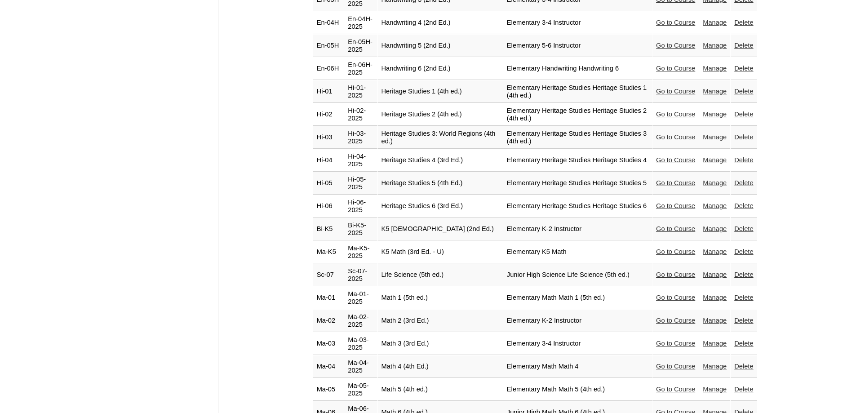 The width and height of the screenshot is (856, 413). I want to click on td: Hi-02, so click(328, 115).